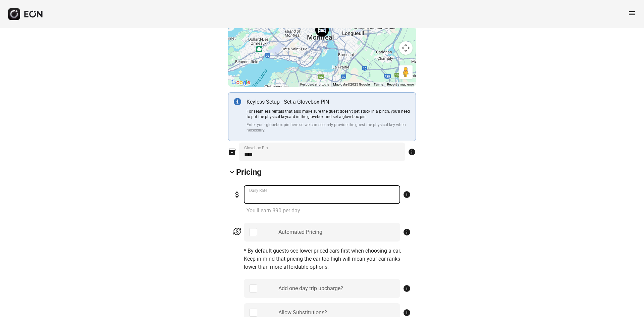 This screenshot has height=317, width=644. I want to click on button: Map camera controls, so click(406, 48).